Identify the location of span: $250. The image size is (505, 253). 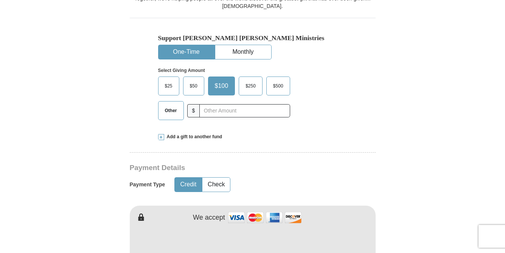
(250, 86).